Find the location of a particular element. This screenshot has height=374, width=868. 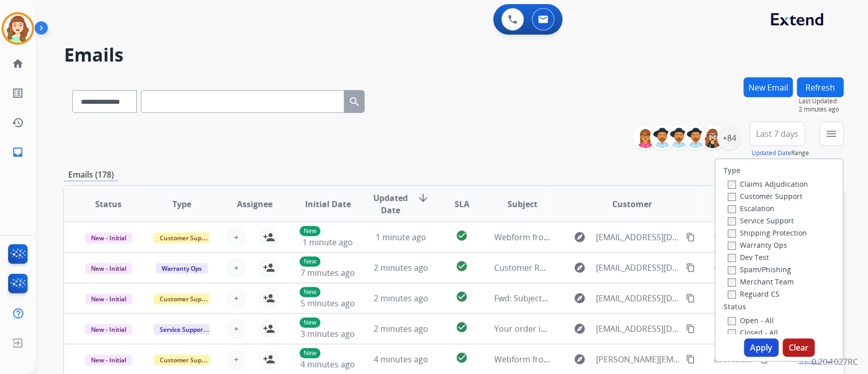

button: Apply is located at coordinates (762, 347).